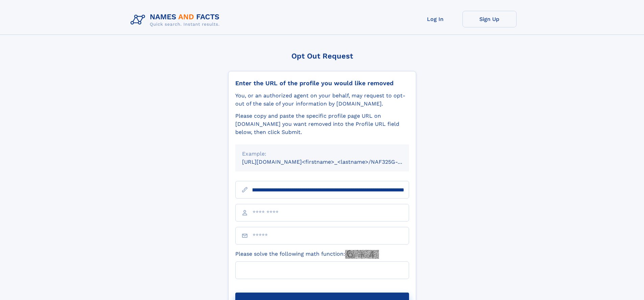  What do you see at coordinates (322, 154) in the screenshot?
I see `div: Example:` at bounding box center [322, 154].